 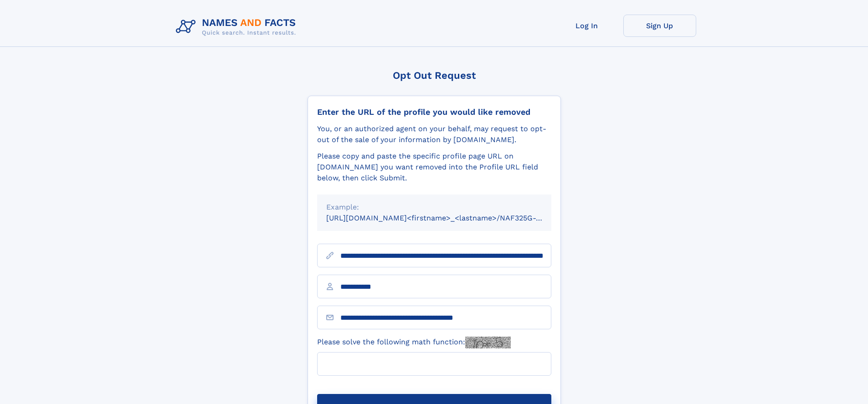 What do you see at coordinates (238, 27) in the screenshot?
I see `img: Logo Names and Facts` at bounding box center [238, 27].